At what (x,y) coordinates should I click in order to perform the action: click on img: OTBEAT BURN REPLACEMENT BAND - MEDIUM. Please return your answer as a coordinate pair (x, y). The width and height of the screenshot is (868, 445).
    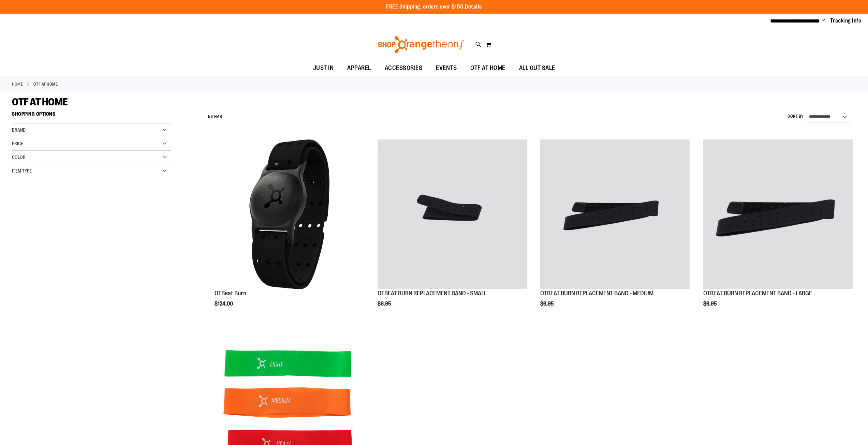
    Looking at the image, I should click on (615, 215).